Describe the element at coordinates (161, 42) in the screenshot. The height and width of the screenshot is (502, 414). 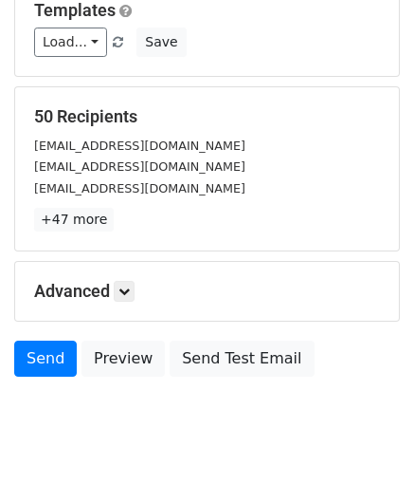
I see `button: Save` at that location.